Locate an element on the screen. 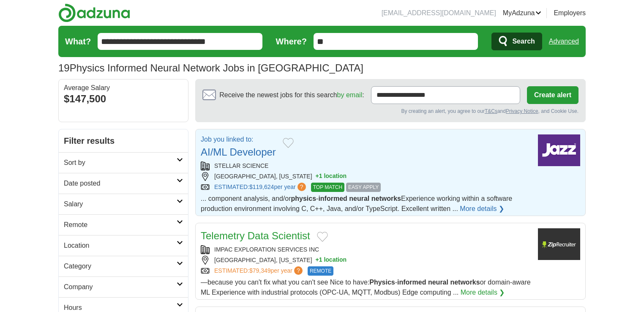 The image size is (644, 312). a: AI/ML Developer is located at coordinates (239, 151).